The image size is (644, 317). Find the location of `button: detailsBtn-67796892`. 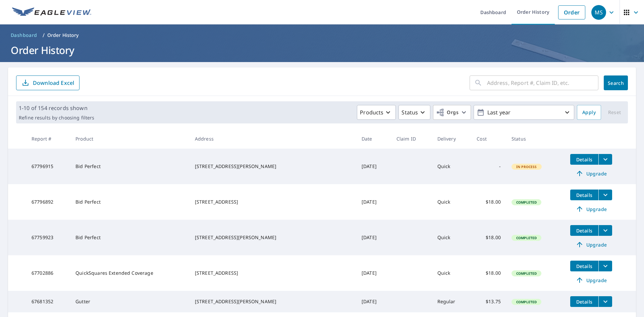

button: detailsBtn-67796892 is located at coordinates (584, 195).